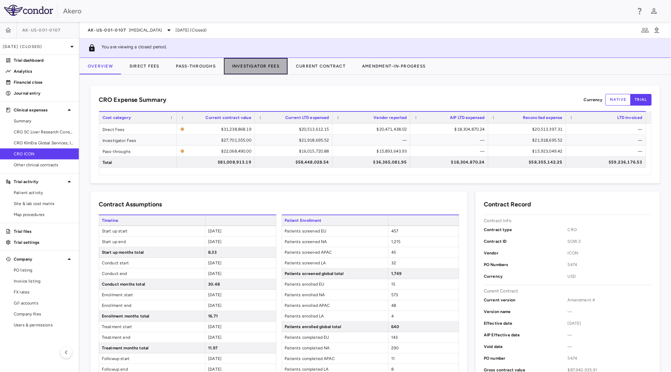 This screenshot has height=372, width=671. Describe the element at coordinates (394, 252) in the screenshot. I see `span: 45` at that location.